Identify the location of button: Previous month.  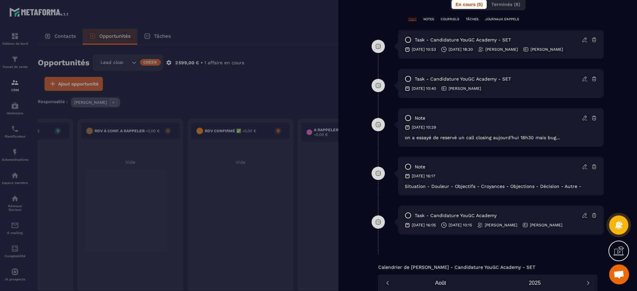
(387, 283).